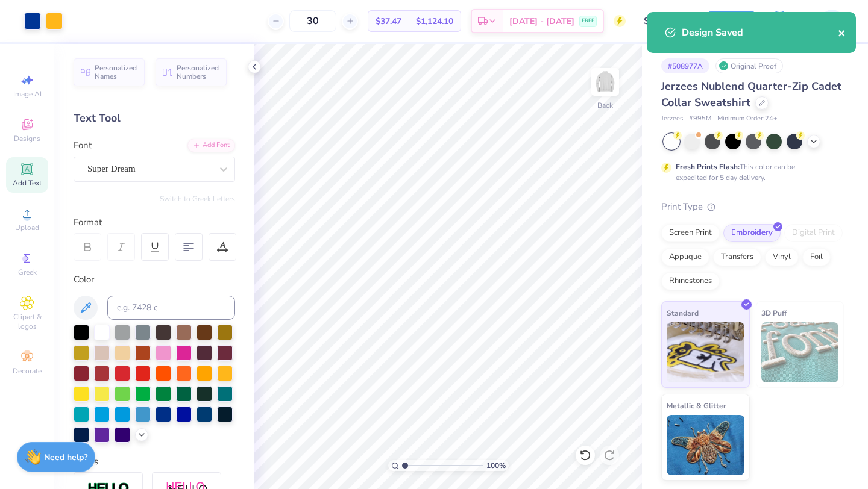 This screenshot has width=868, height=489. I want to click on span: Metallic & Glitter, so click(696, 405).